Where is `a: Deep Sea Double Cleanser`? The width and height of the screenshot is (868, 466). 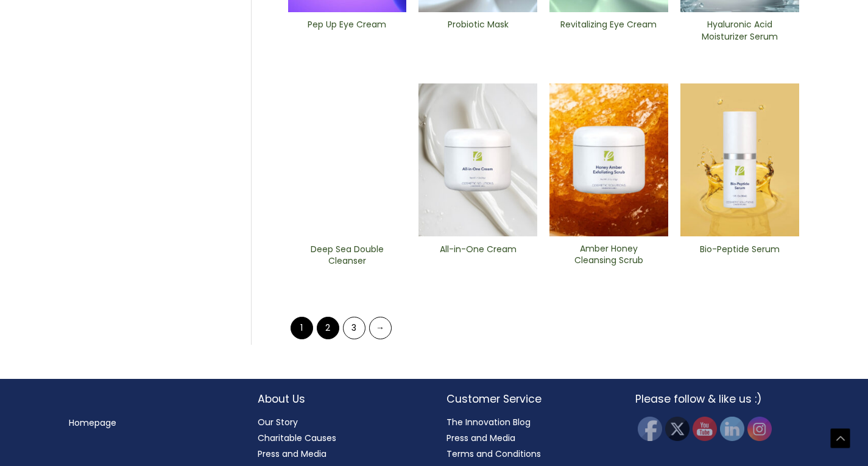 a: Deep Sea Double Cleanser is located at coordinates (347, 257).